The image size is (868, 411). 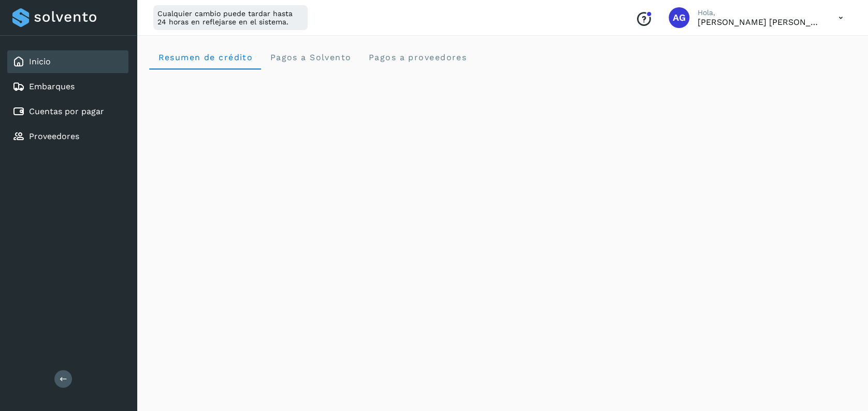 What do you see at coordinates (66, 111) in the screenshot?
I see `a: Cuentas por pagar` at bounding box center [66, 111].